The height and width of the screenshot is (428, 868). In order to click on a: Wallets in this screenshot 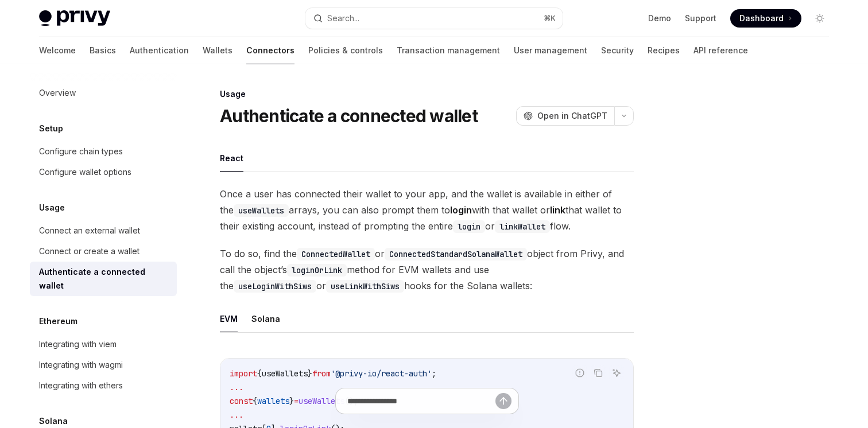, I will do `click(217, 50)`.